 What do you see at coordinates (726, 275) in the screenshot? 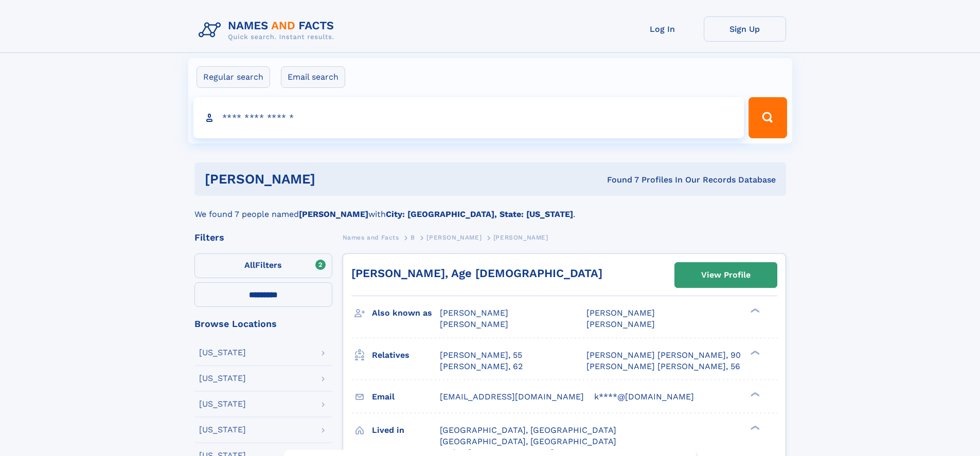
I see `a: View Profile` at bounding box center [726, 275].